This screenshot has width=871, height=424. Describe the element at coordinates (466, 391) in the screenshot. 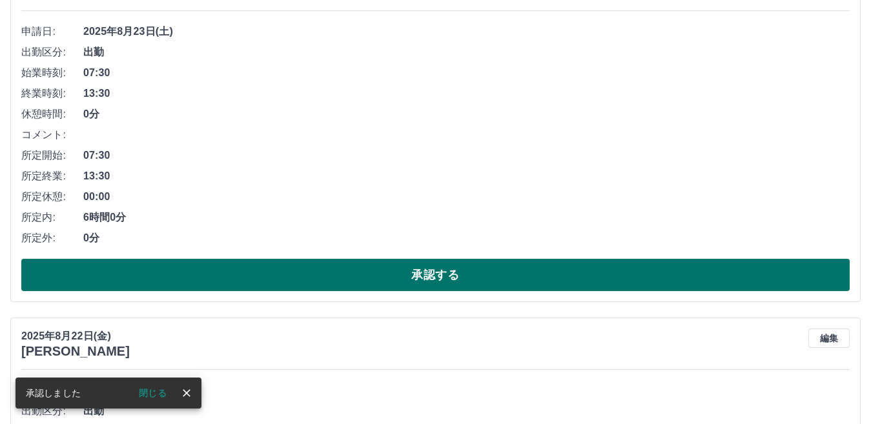

I see `span: 2025年8月22日(金)` at that location.